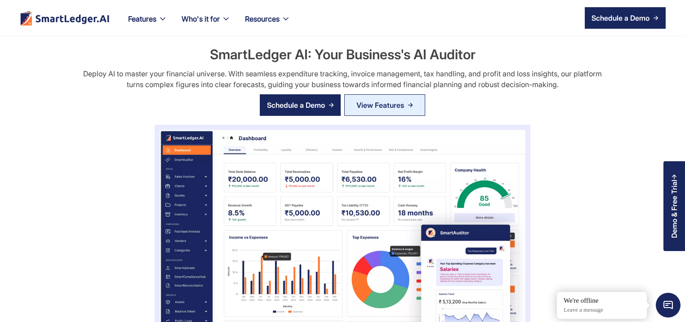 This screenshot has height=322, width=685. I want to click on span: Chat Widget, so click(668, 305).